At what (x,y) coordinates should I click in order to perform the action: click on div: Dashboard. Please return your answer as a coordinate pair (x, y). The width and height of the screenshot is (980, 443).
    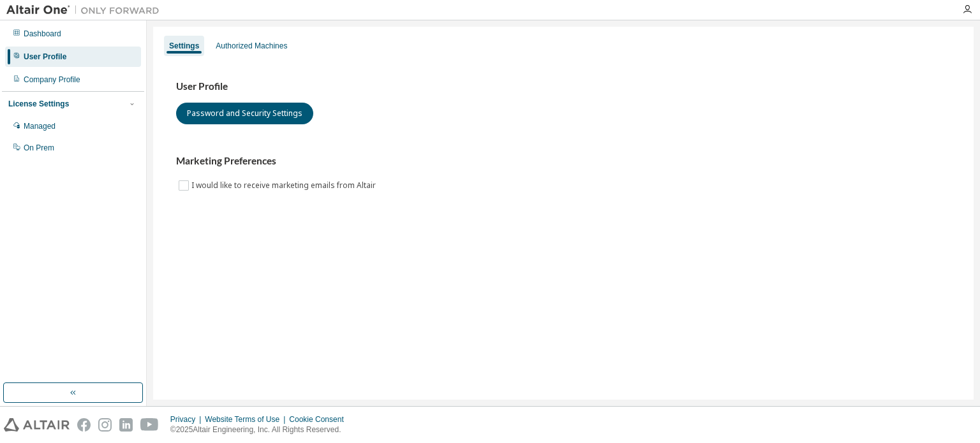
    Looking at the image, I should click on (42, 34).